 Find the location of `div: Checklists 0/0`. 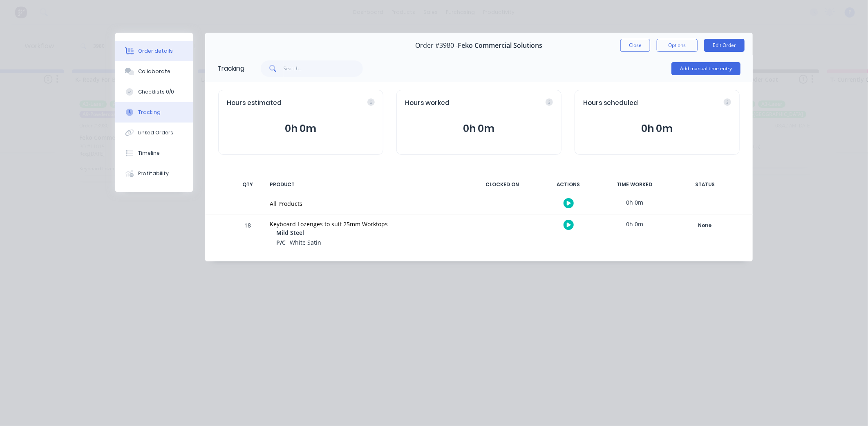

div: Checklists 0/0 is located at coordinates (156, 92).